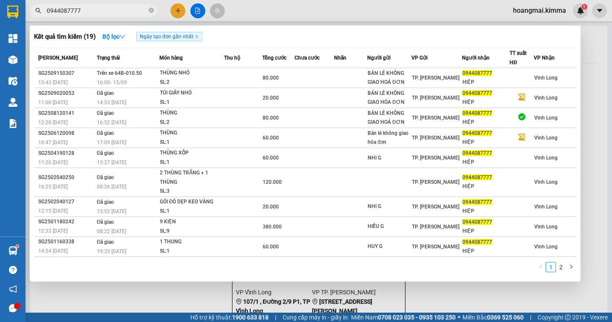 The image size is (612, 322). I want to click on span: down, so click(122, 37).